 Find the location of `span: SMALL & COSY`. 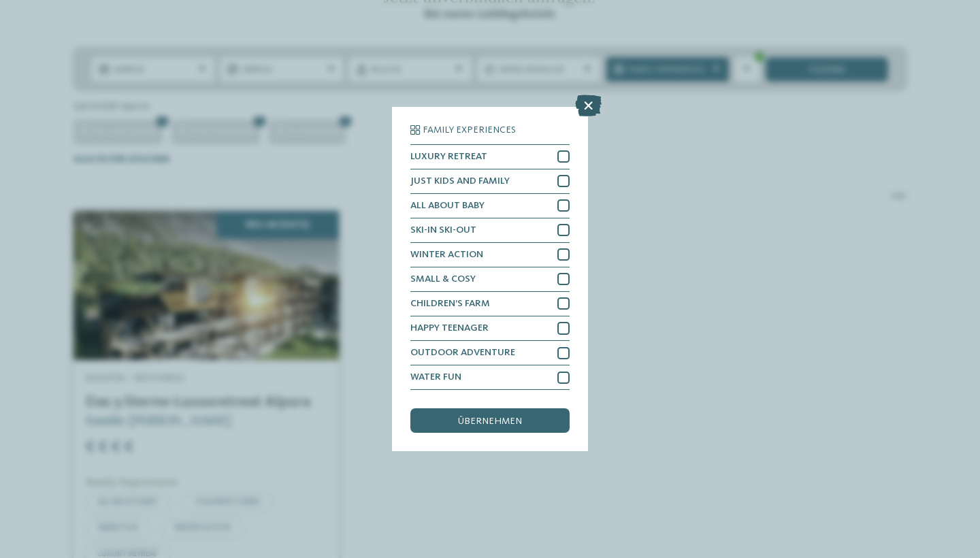

span: SMALL & COSY is located at coordinates (443, 279).